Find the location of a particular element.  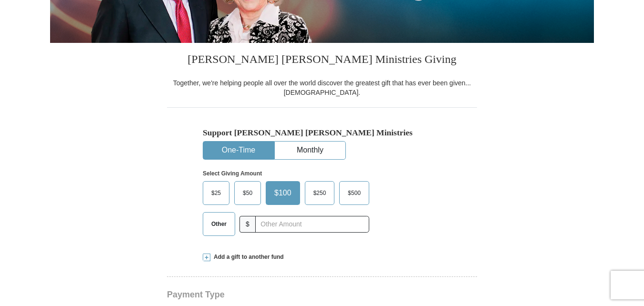

span: Add a gift to another fund is located at coordinates (247, 257).